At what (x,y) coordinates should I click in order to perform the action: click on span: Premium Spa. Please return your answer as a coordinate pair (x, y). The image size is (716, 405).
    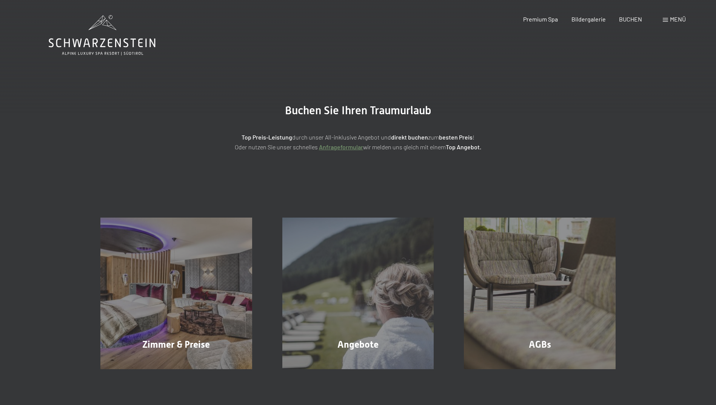
    Looking at the image, I should click on (541, 19).